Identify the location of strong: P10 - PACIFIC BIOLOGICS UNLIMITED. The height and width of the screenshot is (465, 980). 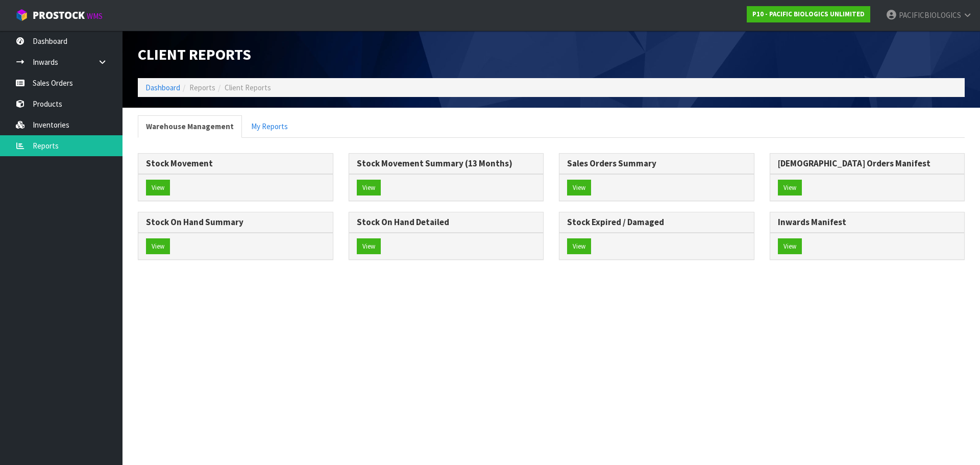
(809, 14).